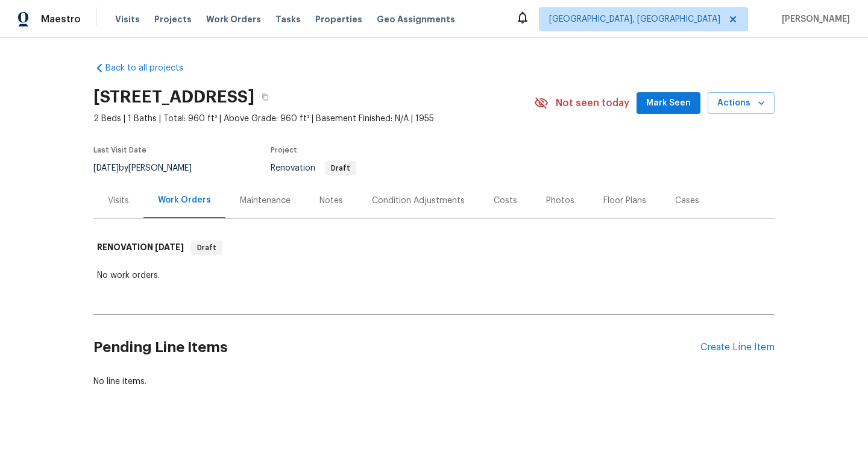  I want to click on span: Project, so click(283, 150).